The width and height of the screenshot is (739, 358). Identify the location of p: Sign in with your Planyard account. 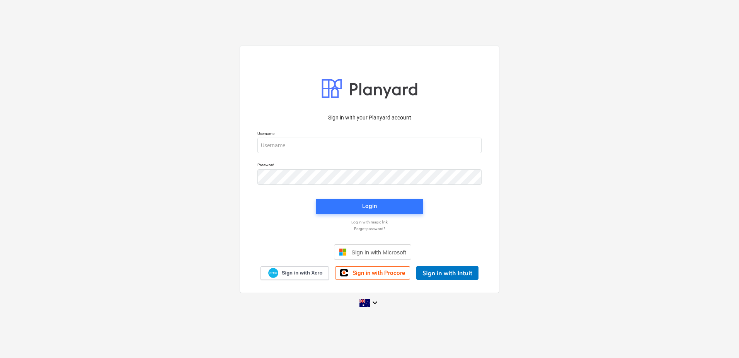
(369, 117).